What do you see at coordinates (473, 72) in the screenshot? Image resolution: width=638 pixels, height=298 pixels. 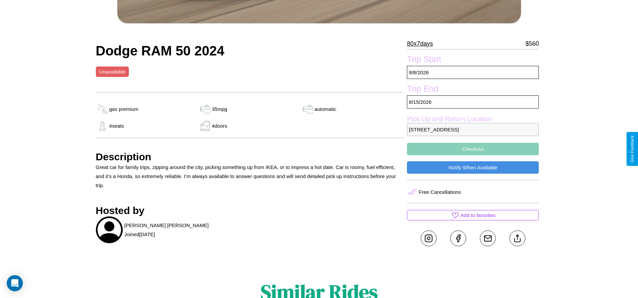 I see `p: 8 / 8 / 2026` at bounding box center [473, 72].